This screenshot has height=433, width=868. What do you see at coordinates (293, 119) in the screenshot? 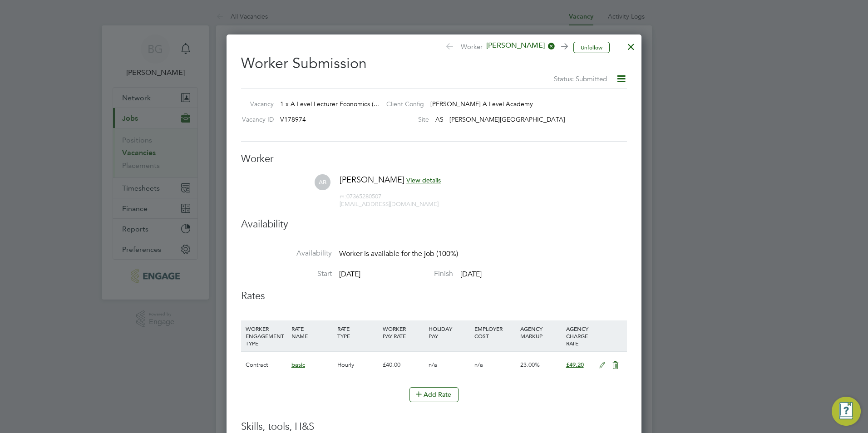
I see `span: V178974` at bounding box center [293, 119].